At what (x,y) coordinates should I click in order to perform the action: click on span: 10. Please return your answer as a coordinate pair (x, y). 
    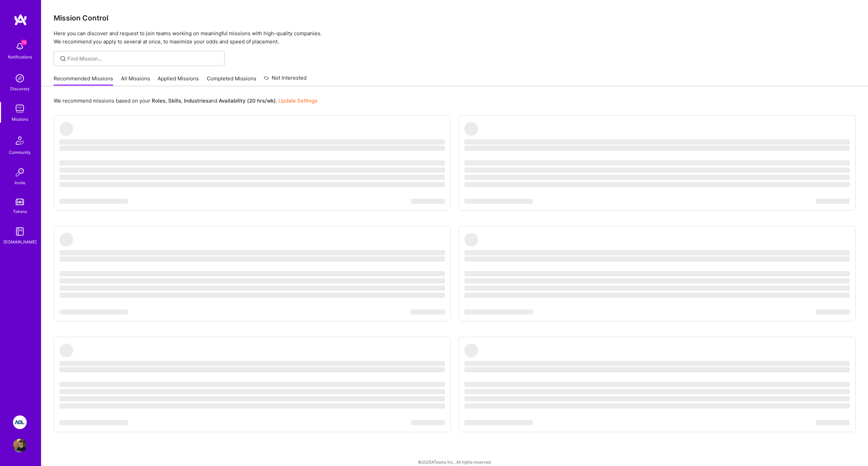
    Looking at the image, I should click on (24, 42).